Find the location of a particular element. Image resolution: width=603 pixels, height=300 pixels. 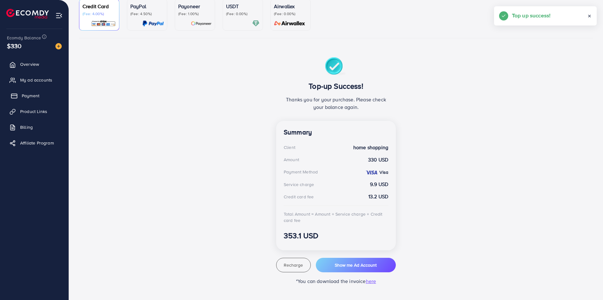

a: logo is located at coordinates (27, 14).